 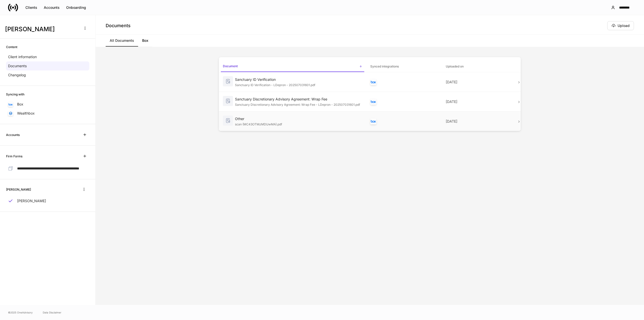 What do you see at coordinates (298, 79) in the screenshot?
I see `div: Sanctuary ID Verification` at bounding box center [298, 79].